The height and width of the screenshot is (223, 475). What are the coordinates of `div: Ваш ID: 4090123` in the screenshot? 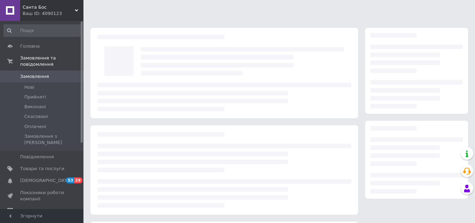 It's located at (53, 14).